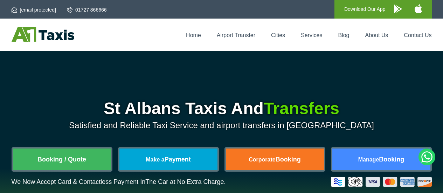  What do you see at coordinates (119, 182) in the screenshot?
I see `p: We Now Accept Card & Contactless Payment In` at bounding box center [119, 182].